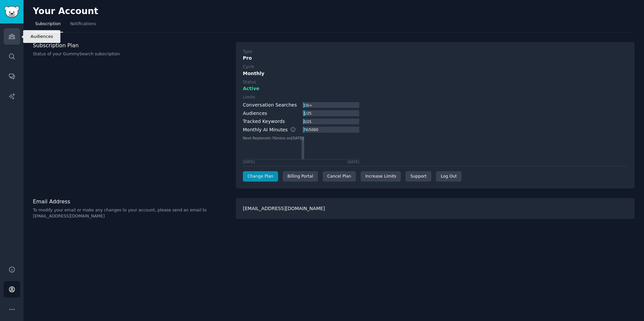 This screenshot has width=644, height=321. I want to click on div: 1 / 25, so click(307, 113).